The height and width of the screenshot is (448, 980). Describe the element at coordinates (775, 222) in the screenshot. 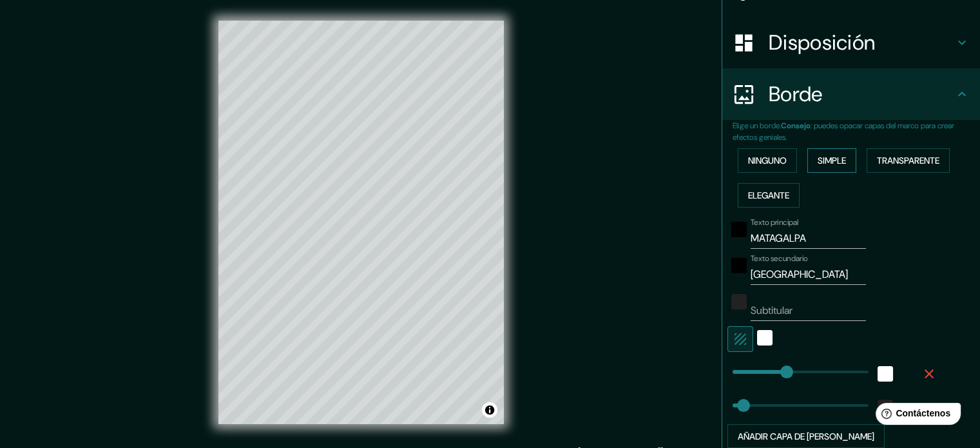

I see `font: Texto principal` at that location.